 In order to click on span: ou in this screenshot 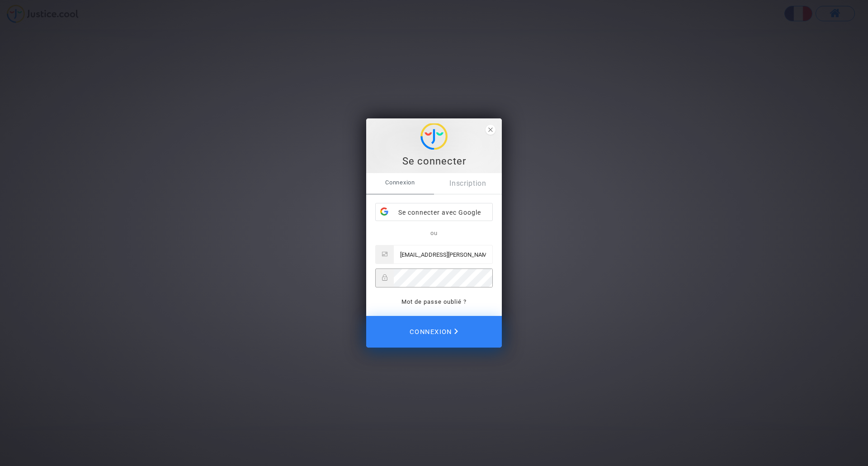, I will do `click(434, 233)`.